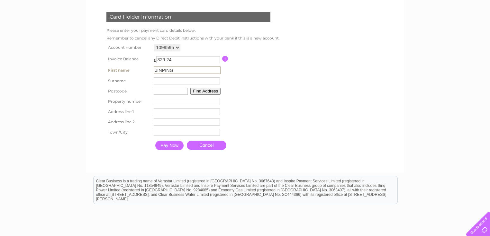 The image size is (490, 236). What do you see at coordinates (205, 91) in the screenshot?
I see `button: Find Address` at bounding box center [205, 91].